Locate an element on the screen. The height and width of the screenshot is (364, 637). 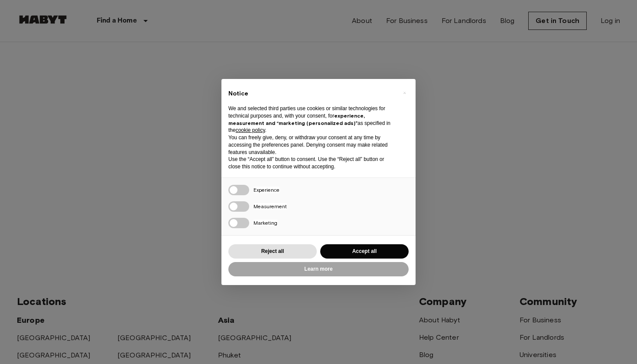
button: Reject all is located at coordinates (273, 251).